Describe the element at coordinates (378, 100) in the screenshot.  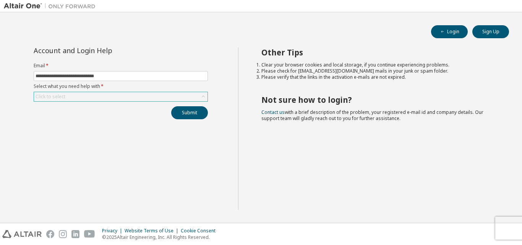
I see `h2: Not sure how to login?` at that location.